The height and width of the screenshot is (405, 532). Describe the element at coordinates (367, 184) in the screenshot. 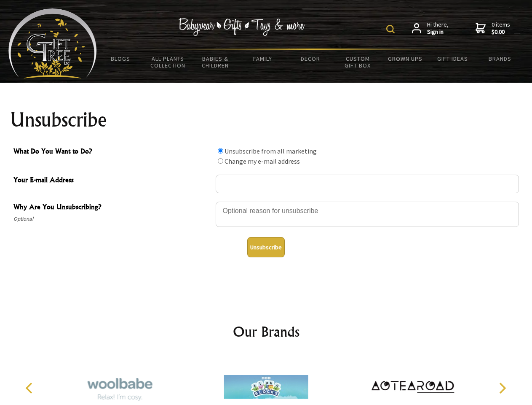

I see `input: Your E-mail Address` at that location.